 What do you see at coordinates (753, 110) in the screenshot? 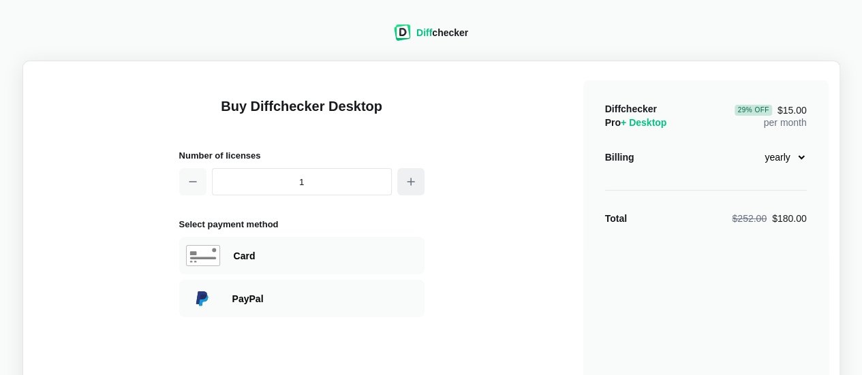
I see `div: 29 % Off` at bounding box center [753, 110].